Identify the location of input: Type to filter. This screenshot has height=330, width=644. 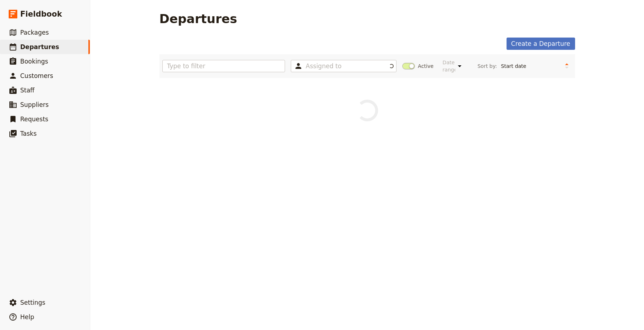
(224, 66).